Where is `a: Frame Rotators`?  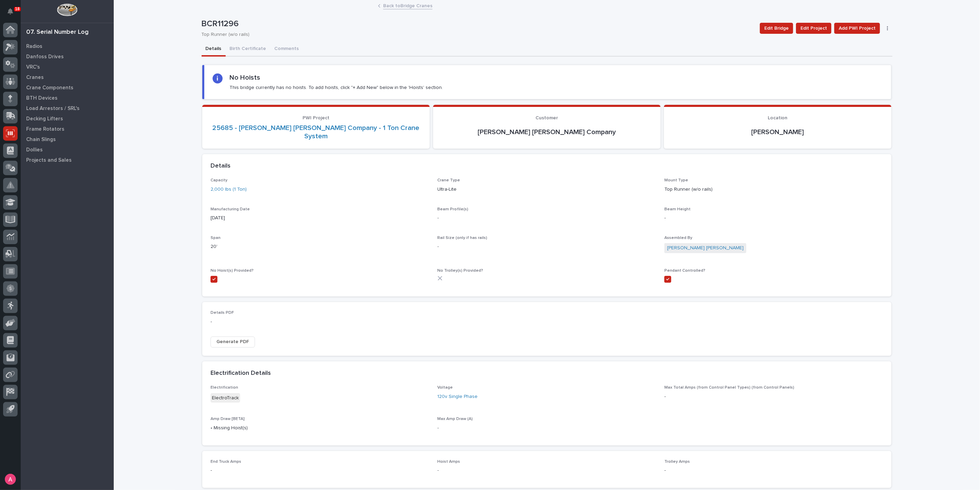 a: Frame Rotators is located at coordinates (67, 129).